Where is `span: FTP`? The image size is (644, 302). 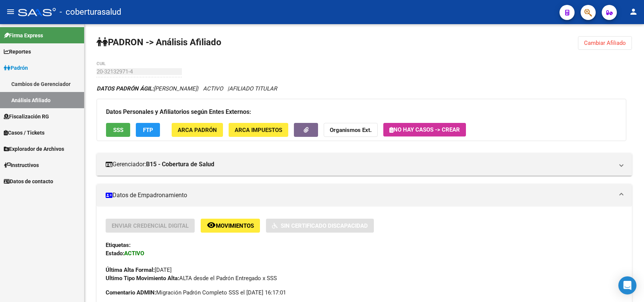 span: FTP is located at coordinates (148, 130).